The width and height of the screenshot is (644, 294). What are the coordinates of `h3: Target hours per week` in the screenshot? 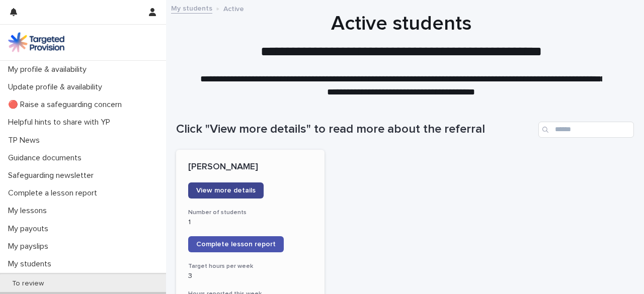 It's located at (250, 267).